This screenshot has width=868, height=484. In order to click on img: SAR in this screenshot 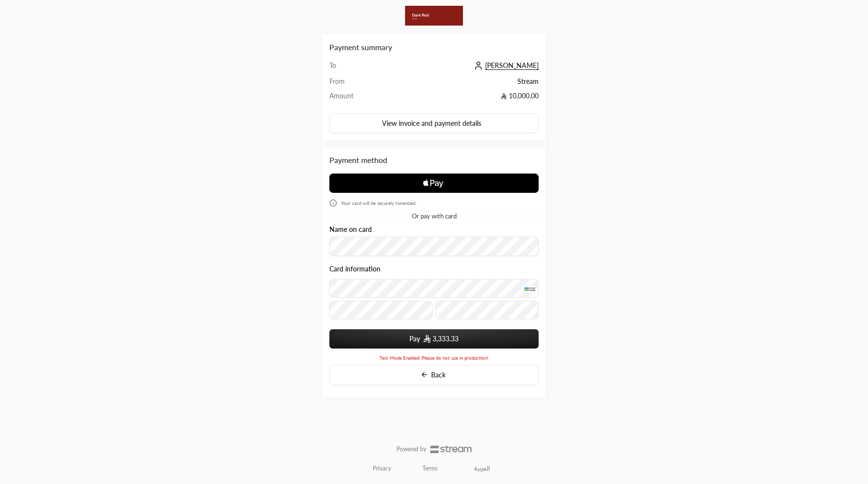, I will do `click(427, 338)`.